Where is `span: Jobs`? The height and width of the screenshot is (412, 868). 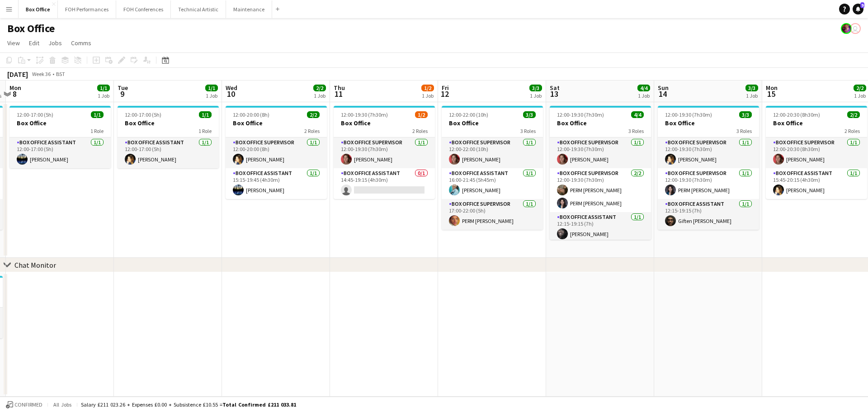
span: Jobs is located at coordinates (55, 43).